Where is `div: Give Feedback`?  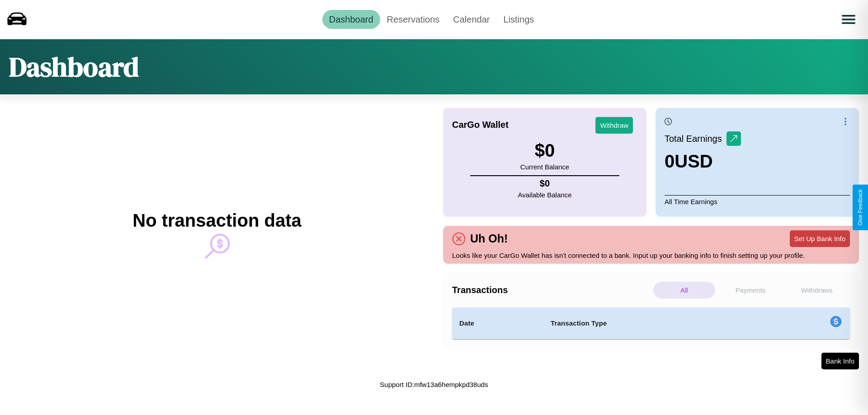 div: Give Feedback is located at coordinates (860, 208).